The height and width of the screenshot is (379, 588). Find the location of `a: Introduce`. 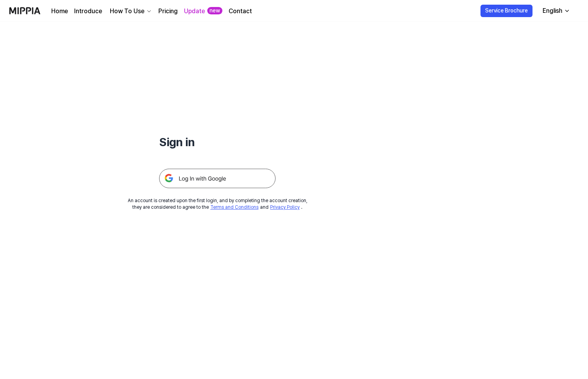

a: Introduce is located at coordinates (88, 11).